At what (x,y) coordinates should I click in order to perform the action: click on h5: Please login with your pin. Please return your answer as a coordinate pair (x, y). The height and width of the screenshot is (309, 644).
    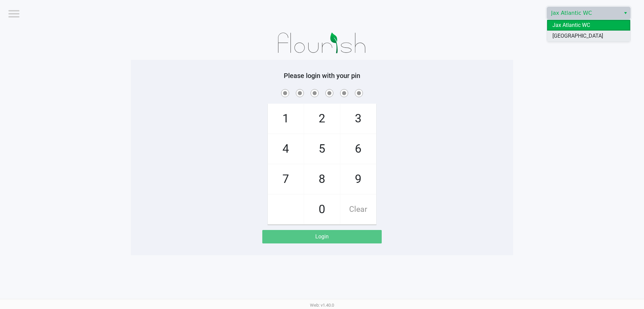
    Looking at the image, I should click on (322, 76).